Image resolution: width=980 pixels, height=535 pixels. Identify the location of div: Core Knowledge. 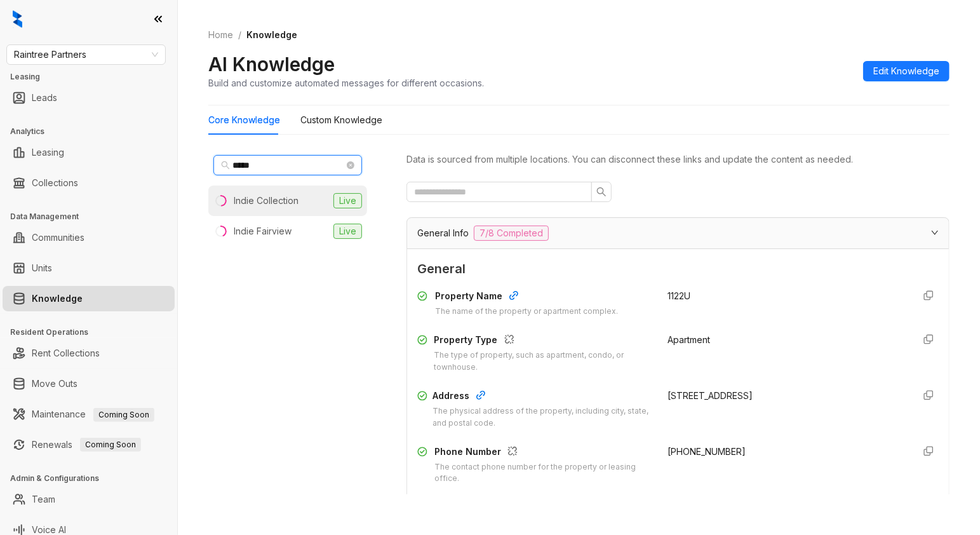
(244, 120).